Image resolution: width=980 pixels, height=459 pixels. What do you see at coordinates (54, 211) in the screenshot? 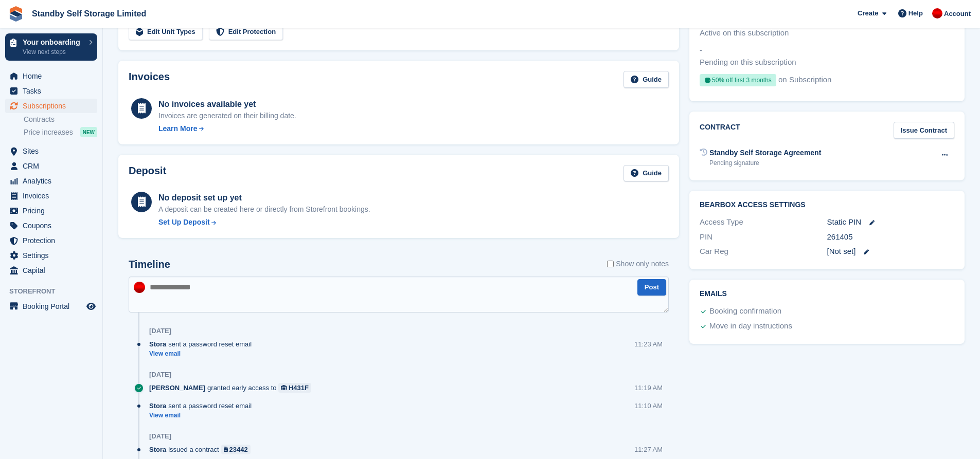
I see `span: Pricing` at bounding box center [54, 211].